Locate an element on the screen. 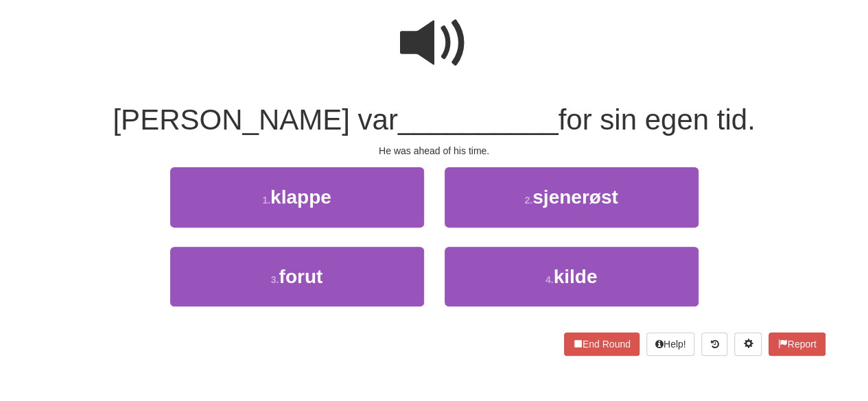 The image size is (868, 401). small: 1 . is located at coordinates (266, 200).